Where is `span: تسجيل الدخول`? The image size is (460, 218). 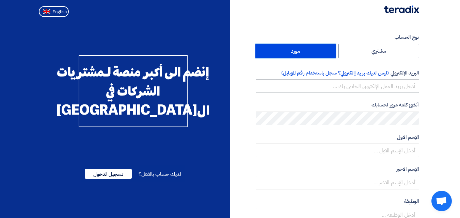 span: تسجيل الدخول is located at coordinates (108, 174).